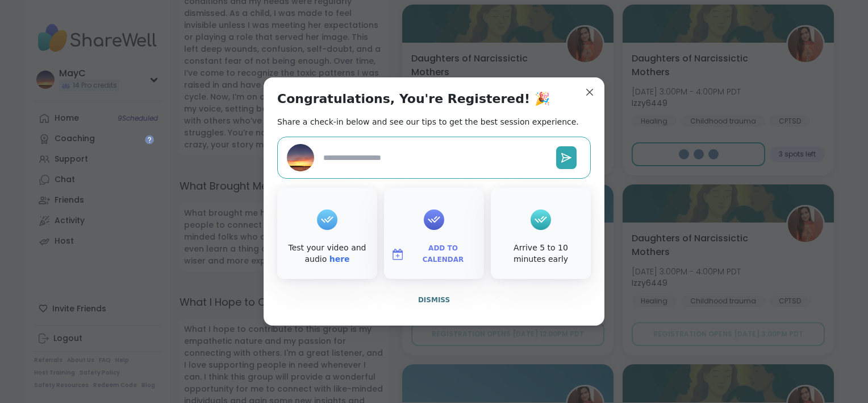 Image resolution: width=868 pixels, height=403 pixels. I want to click on h1: Congratulations, You're Registered! 🎉, so click(413, 99).